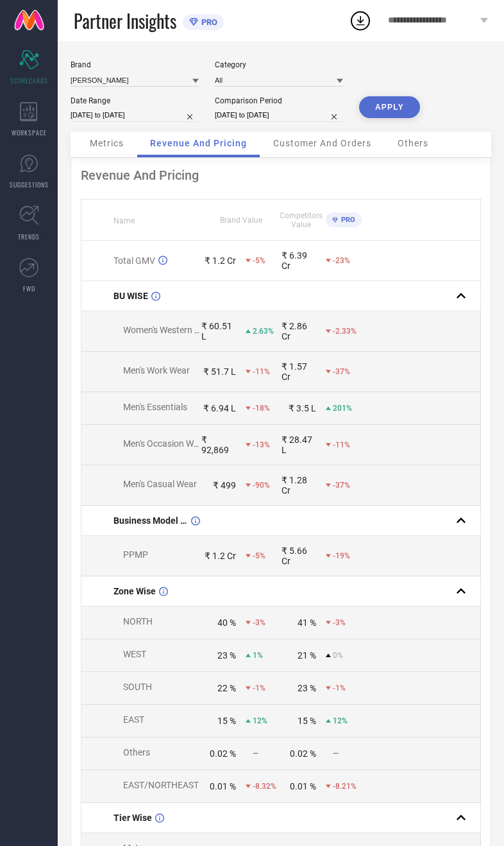 Image resolution: width=504 pixels, height=846 pixels. What do you see at coordinates (301, 221) in the screenshot?
I see `span: Competitors Value` at bounding box center [301, 221].